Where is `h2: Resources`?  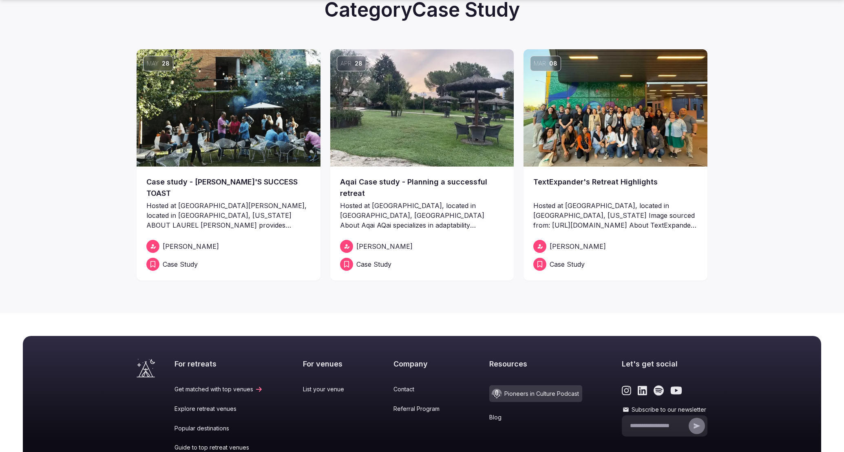
h2: Resources is located at coordinates (536, 364).